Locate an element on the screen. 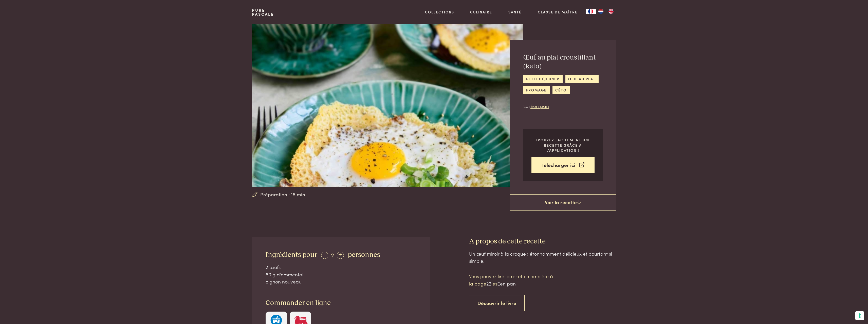 The image size is (868, 324). ul: Language list is located at coordinates (606, 11).